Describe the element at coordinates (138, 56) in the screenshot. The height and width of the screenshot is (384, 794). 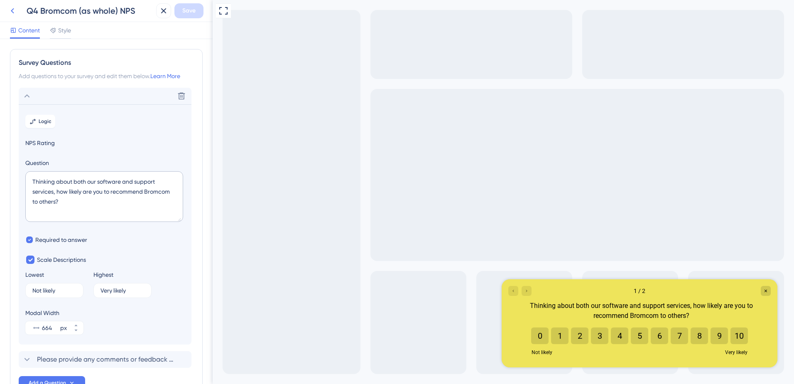
I see `div: NPS Rating` at that location.